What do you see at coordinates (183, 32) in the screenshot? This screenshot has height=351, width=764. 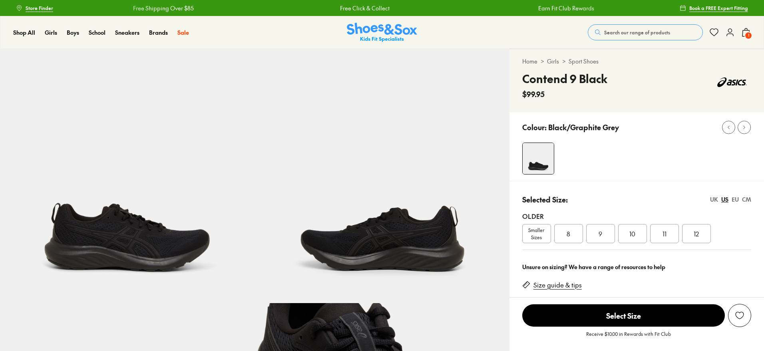 I see `a: Sale` at bounding box center [183, 32].